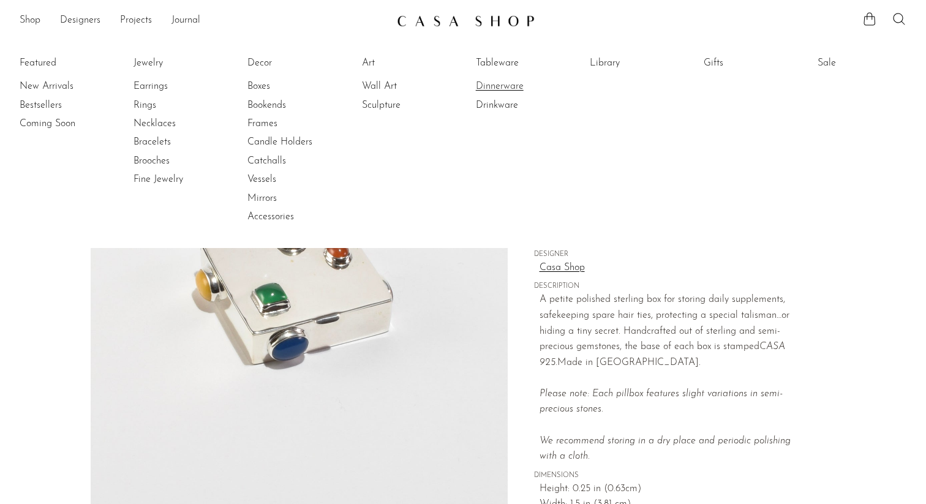 This screenshot has width=926, height=504. Describe the element at coordinates (294, 63) in the screenshot. I see `a: Decor` at that location.